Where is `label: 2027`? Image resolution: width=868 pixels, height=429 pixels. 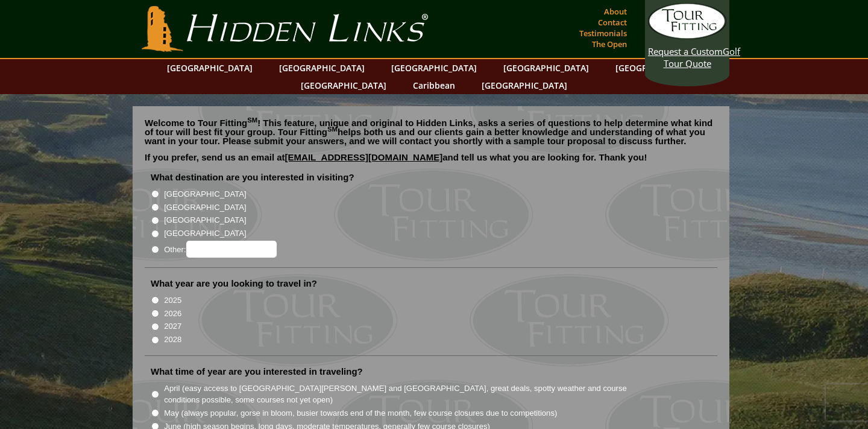
label: 2027 is located at coordinates (172, 326).